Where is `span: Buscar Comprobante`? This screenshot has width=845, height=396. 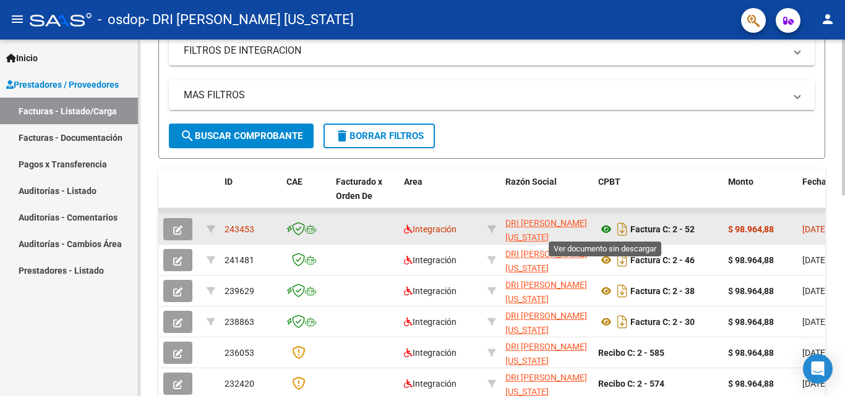 span: Buscar Comprobante is located at coordinates (241, 136).